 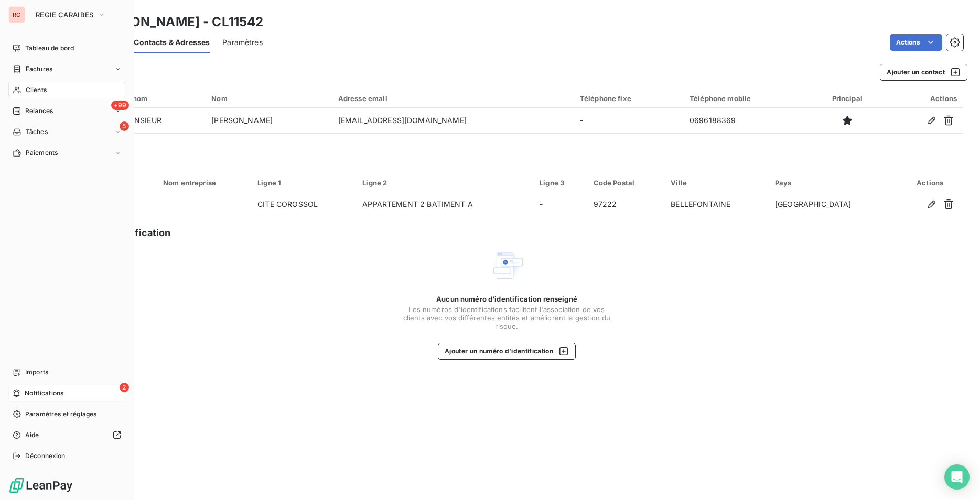 I want to click on td: BELLEFONTAINE, so click(x=716, y=205).